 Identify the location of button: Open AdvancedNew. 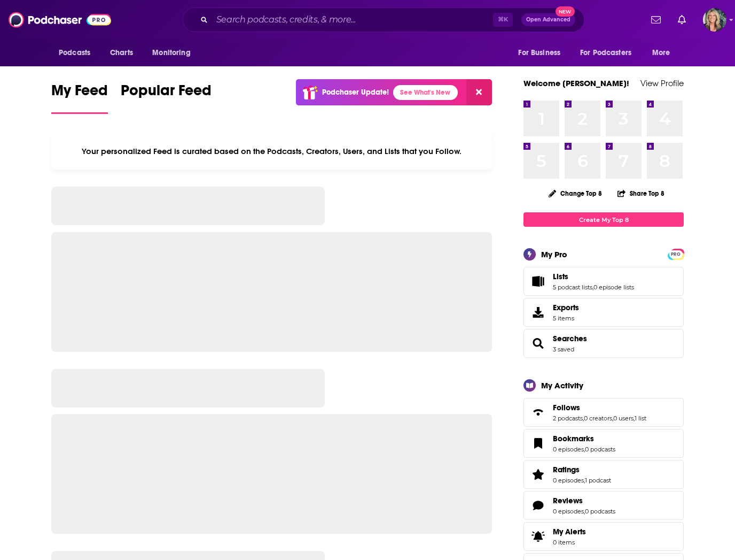
(548, 20).